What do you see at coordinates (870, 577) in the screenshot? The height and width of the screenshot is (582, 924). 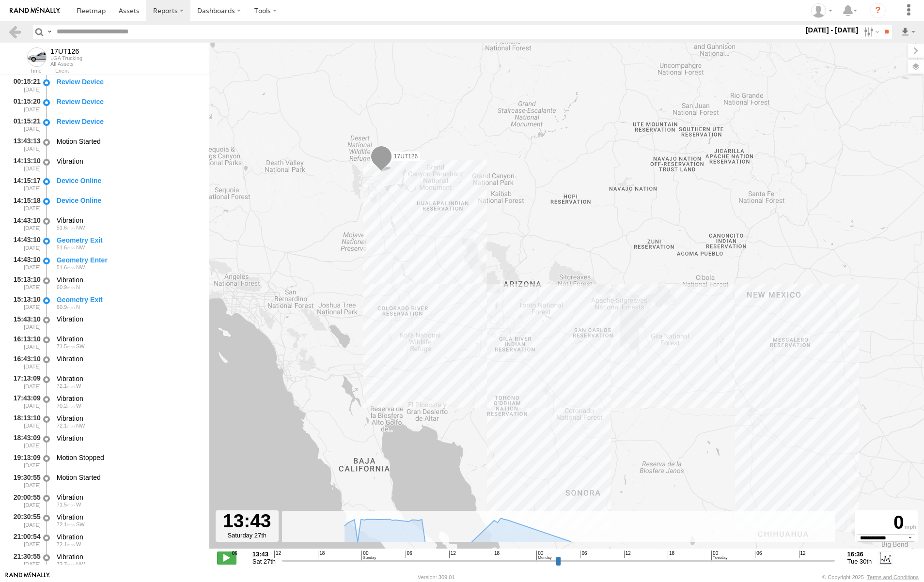 I see `div: © Copyright 2025 -` at bounding box center [870, 577].